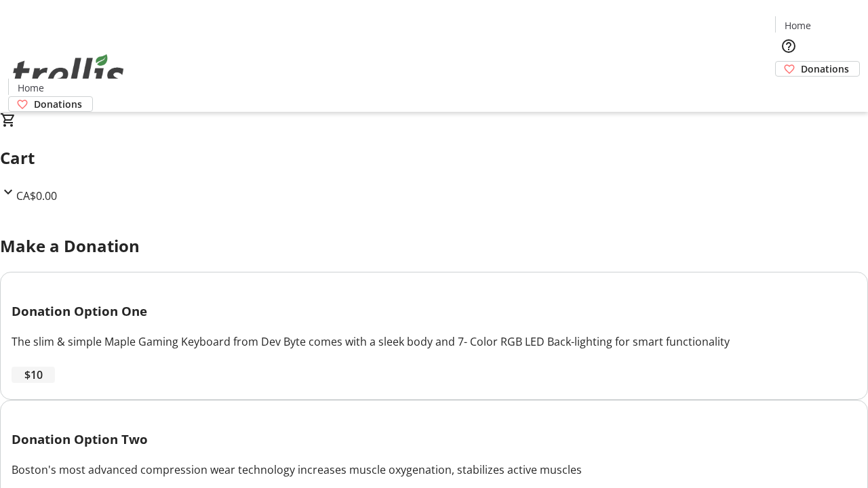 Image resolution: width=868 pixels, height=488 pixels. I want to click on img: Orient E2E Organization 9WygBC0EK7's Logo, so click(69, 73).